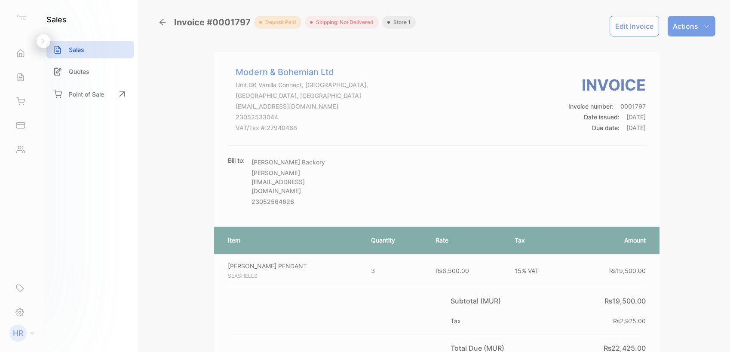 The width and height of the screenshot is (730, 352). What do you see at coordinates (601, 117) in the screenshot?
I see `span: Date issued:` at bounding box center [601, 117].